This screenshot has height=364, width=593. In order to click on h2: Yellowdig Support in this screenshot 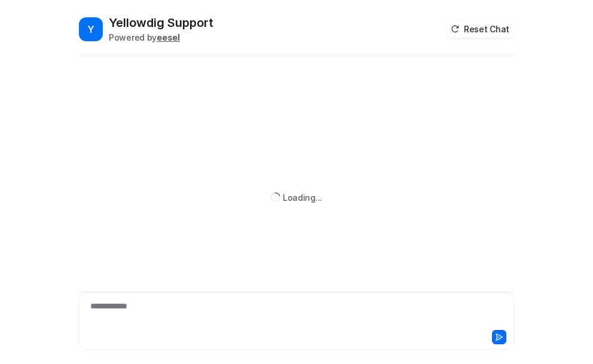, I will do `click(161, 23)`.